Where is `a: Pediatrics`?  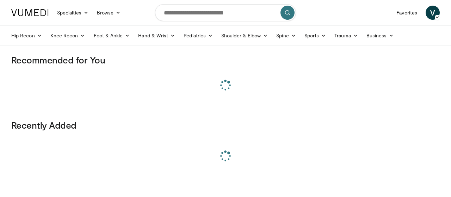
a: Pediatrics is located at coordinates (198, 36).